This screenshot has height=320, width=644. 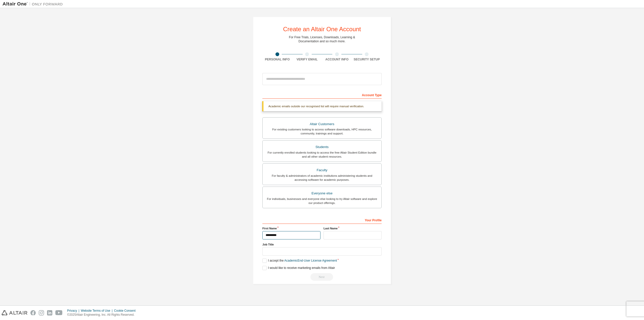 What do you see at coordinates (322, 155) in the screenshot?
I see `div: For currently enrolled students looking to access the free Altair Student Edition bundle and all ...` at bounding box center [322, 155].